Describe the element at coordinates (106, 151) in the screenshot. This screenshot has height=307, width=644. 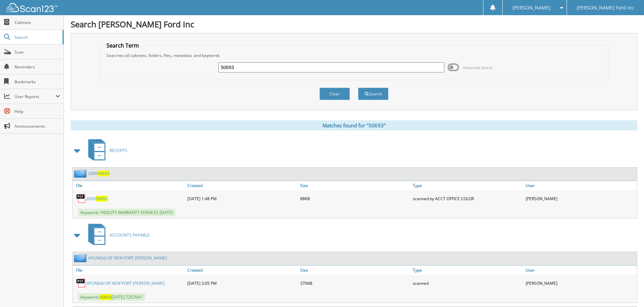
I see `a: RECEIPTS` at that location.